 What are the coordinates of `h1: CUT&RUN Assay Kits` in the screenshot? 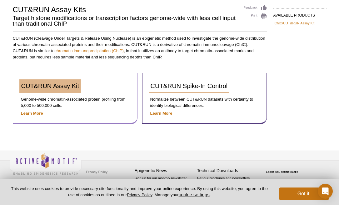 It's located at (125, 9).